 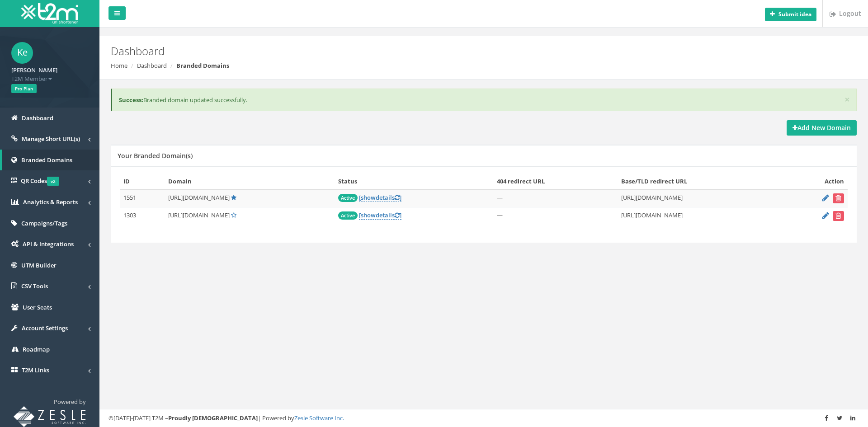 What do you see at coordinates (50, 416) in the screenshot?
I see `img: T2M URL Shortener powered by Zesle Software Inc.` at bounding box center [50, 416].